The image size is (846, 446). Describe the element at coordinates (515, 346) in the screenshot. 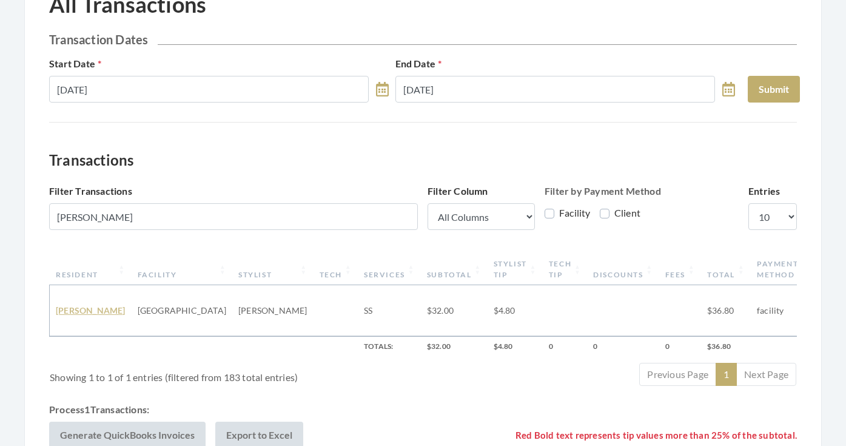

I see `th: $4.80` at that location.